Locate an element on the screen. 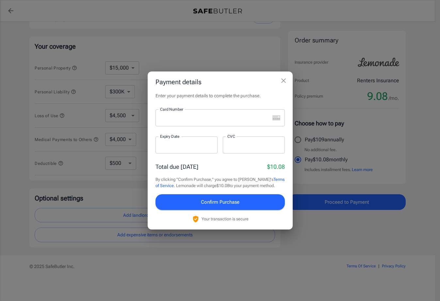 This screenshot has height=301, width=440. label: CVC is located at coordinates (231, 136).